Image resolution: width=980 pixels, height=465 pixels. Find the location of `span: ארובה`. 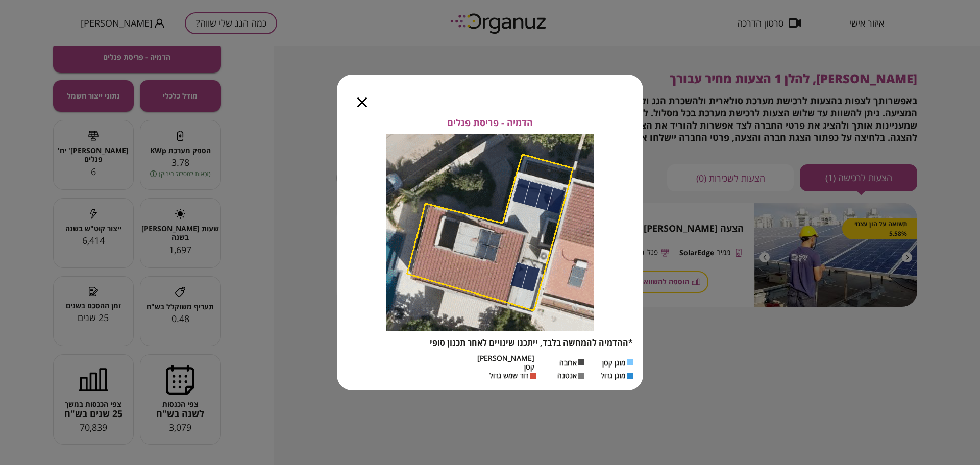

span: ארובה is located at coordinates (568, 362).